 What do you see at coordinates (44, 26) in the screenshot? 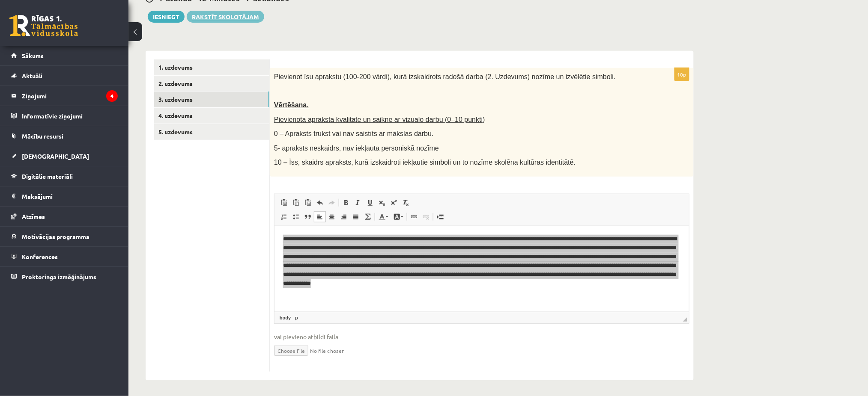
I see `a: Rīgas 1. Tālmācības vidusskola` at bounding box center [44, 26].